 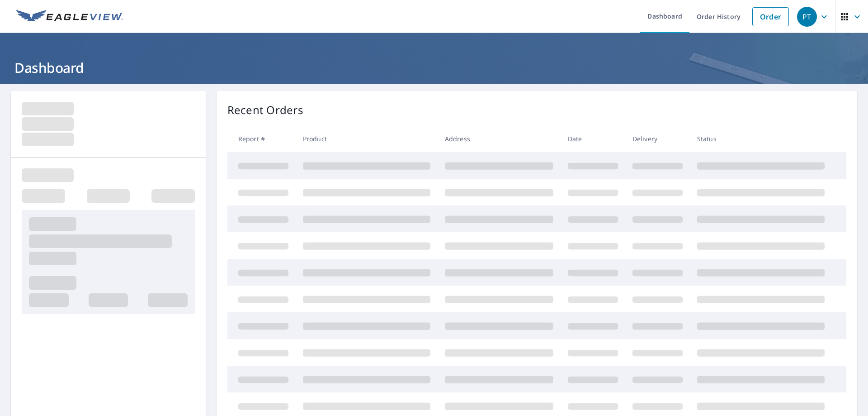 What do you see at coordinates (807, 17) in the screenshot?
I see `div: PT` at bounding box center [807, 17].